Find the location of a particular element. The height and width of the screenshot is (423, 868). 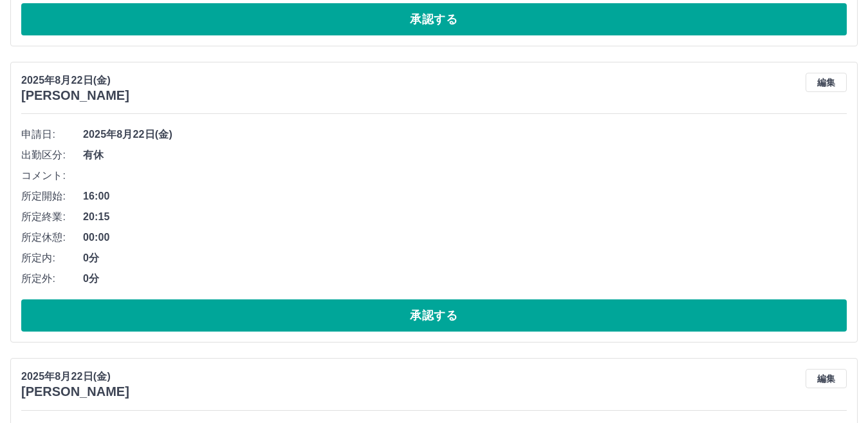

span: 20:15 is located at coordinates (465, 217).